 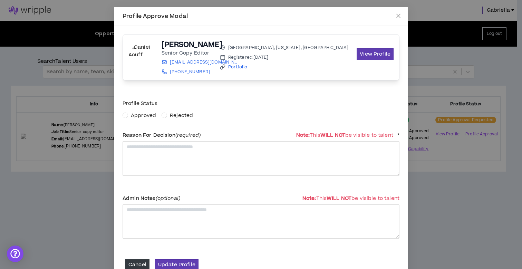 What do you see at coordinates (161, 135) in the screenshot?
I see `span: Reason For Decision` at bounding box center [161, 135].